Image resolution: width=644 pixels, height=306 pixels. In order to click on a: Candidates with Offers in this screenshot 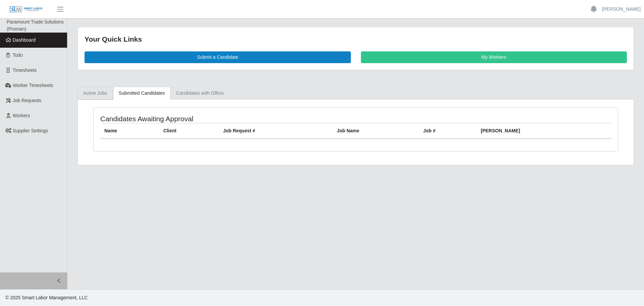, I will do `click(200, 93)`.